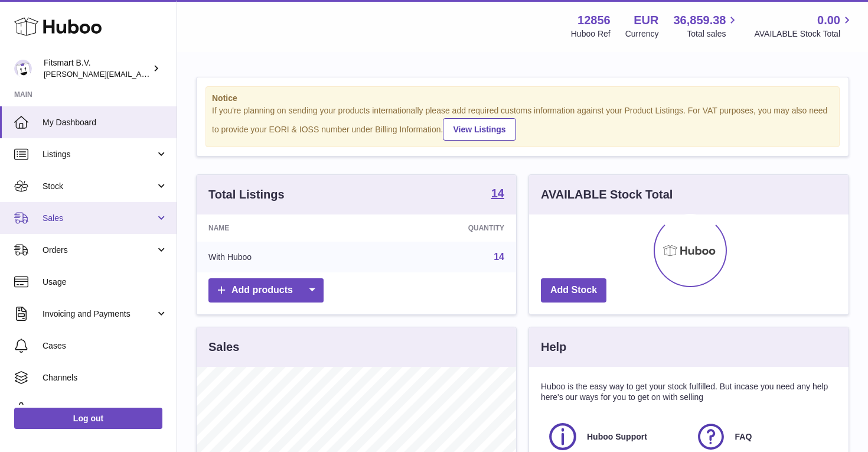 The image size is (868, 452). Describe the element at coordinates (522, 98) in the screenshot. I see `strong: Notice` at that location.